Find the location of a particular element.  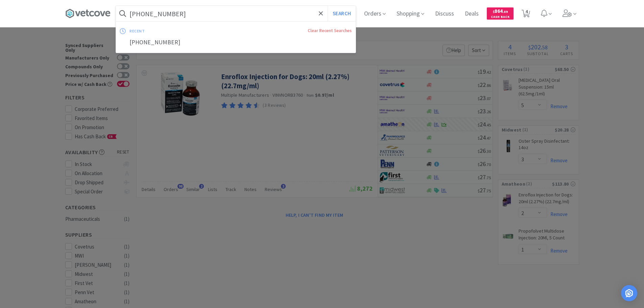

button: Search is located at coordinates (341, 14).